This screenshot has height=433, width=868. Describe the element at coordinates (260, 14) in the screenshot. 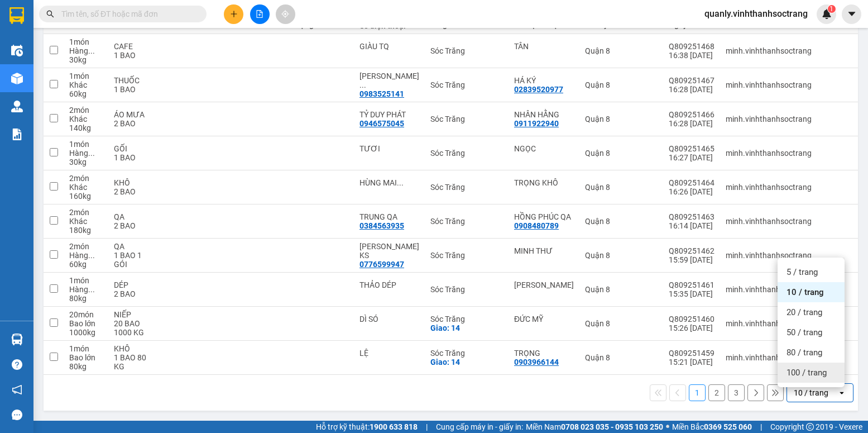

I see `button: file-add` at that location.